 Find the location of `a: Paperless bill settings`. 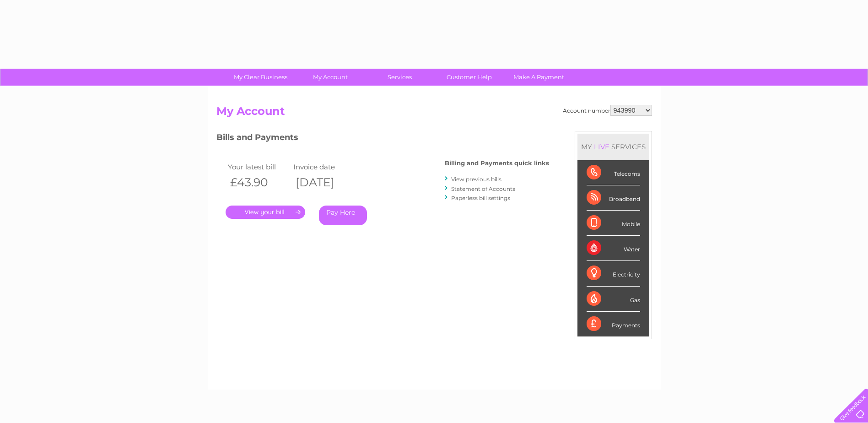

a: Paperless bill settings is located at coordinates (480, 198).